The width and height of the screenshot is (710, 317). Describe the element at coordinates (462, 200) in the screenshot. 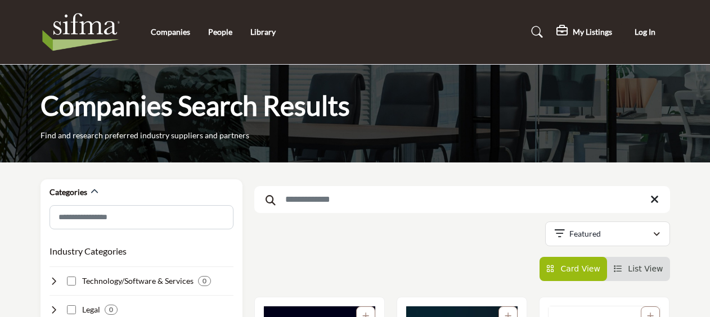

I see `input: Search Keyword` at that location.